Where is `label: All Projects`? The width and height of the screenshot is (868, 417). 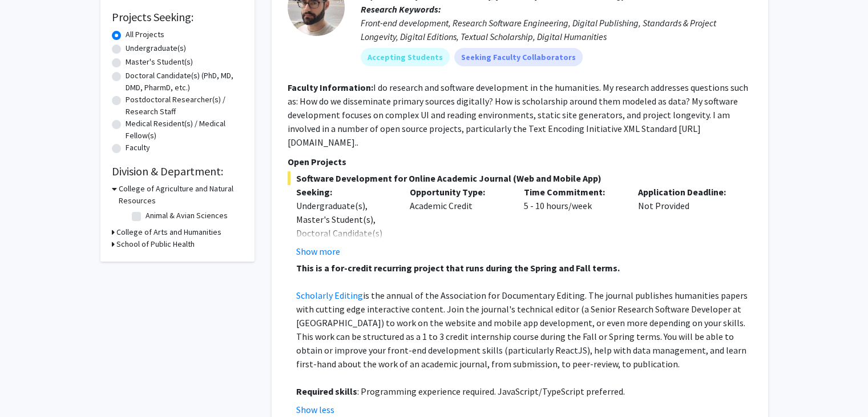
label: All Projects is located at coordinates (145, 34).